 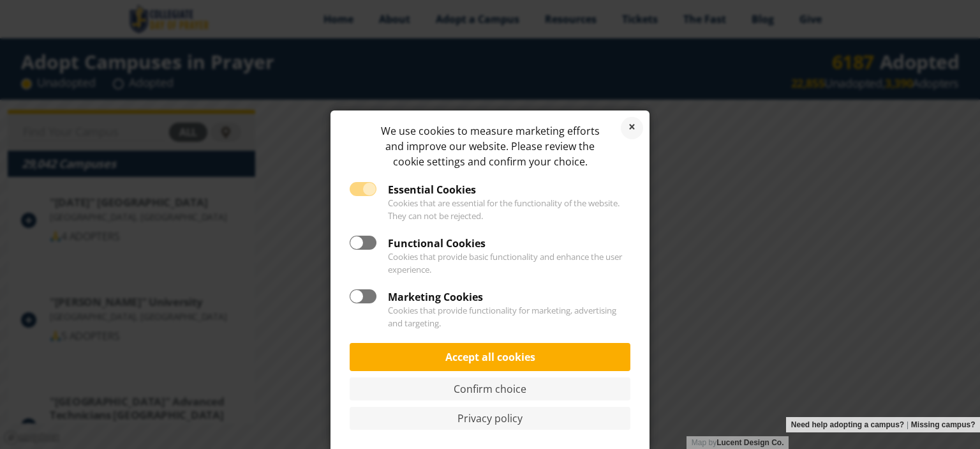 I want to click on a: Lucent Design Co., so click(x=750, y=442).